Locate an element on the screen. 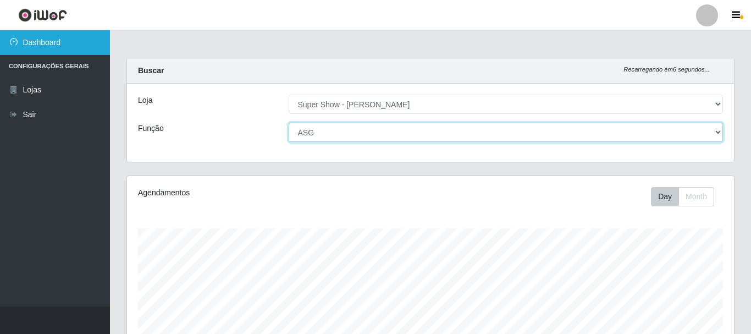 The height and width of the screenshot is (334, 751). div: First group is located at coordinates (682, 196).